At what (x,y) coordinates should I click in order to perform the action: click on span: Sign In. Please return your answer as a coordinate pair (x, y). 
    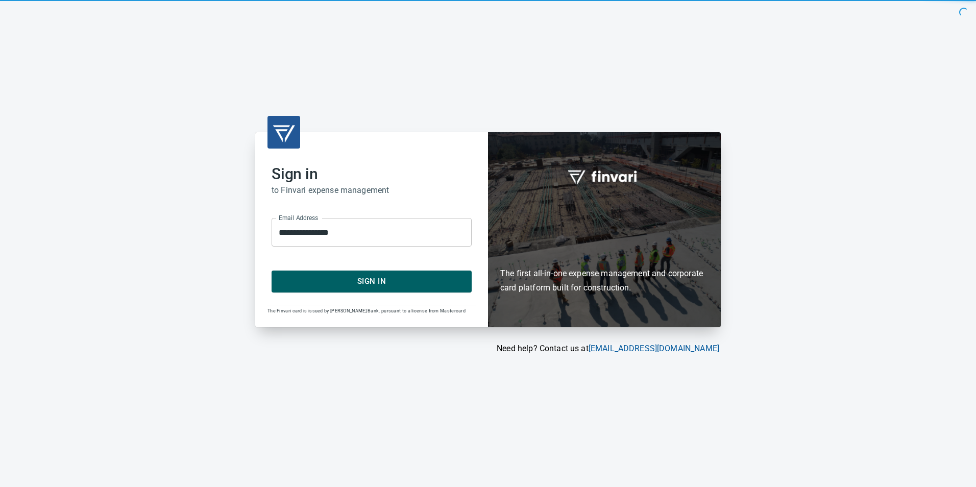
    Looking at the image, I should click on (372, 281).